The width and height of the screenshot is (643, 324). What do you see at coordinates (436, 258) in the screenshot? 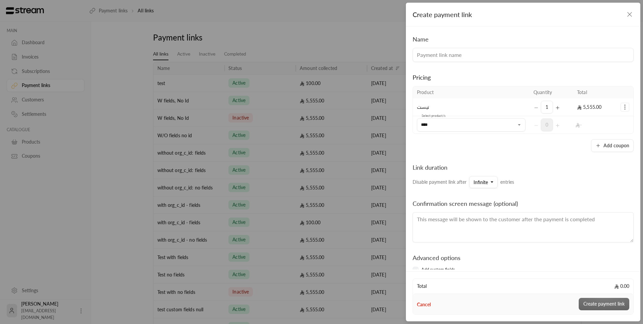
I see `div: Advanced options` at bounding box center [436, 258].